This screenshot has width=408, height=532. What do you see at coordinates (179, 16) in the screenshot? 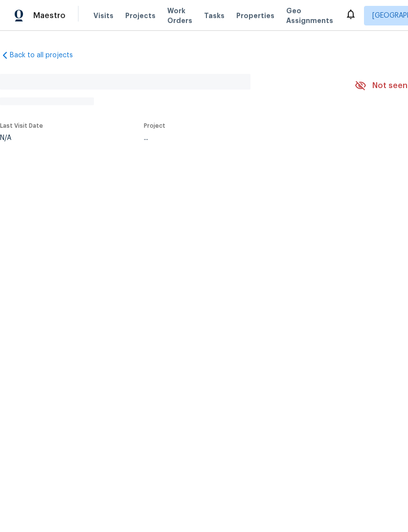
I see `span: Work Orders` at bounding box center [179, 16].